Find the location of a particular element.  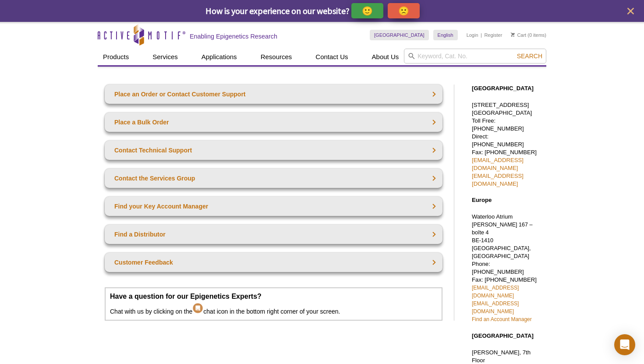

a: Login is located at coordinates (473, 35).